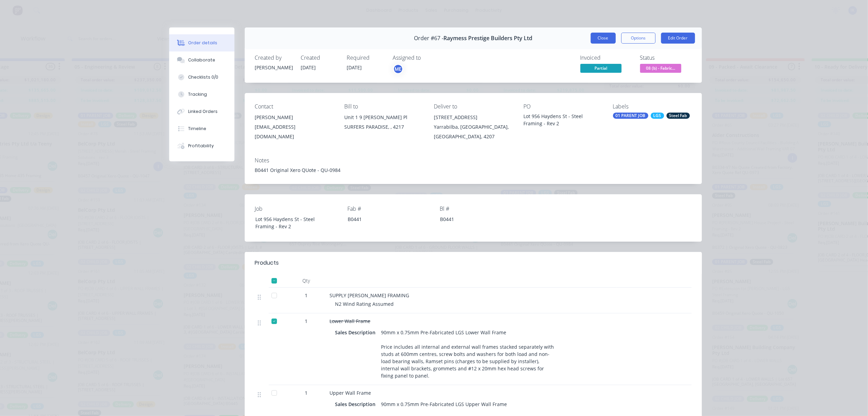 Image resolution: width=868 pixels, height=416 pixels. I want to click on div: PO, so click(563, 106).